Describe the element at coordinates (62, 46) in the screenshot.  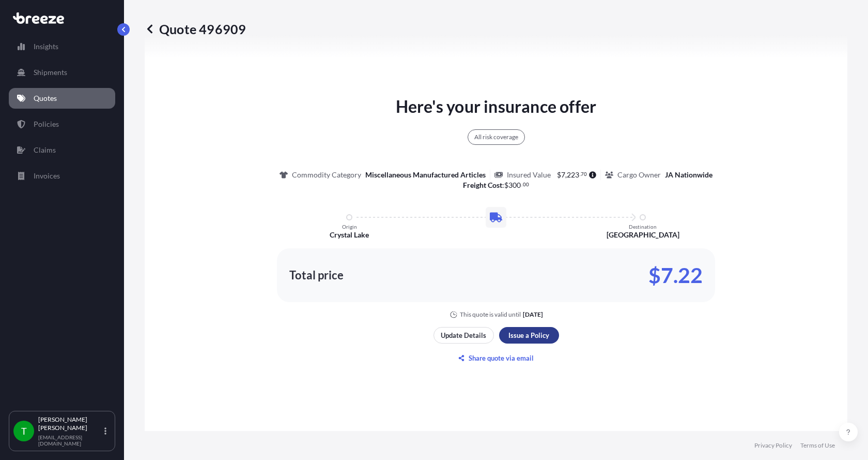
I see `a: Insights` at that location.